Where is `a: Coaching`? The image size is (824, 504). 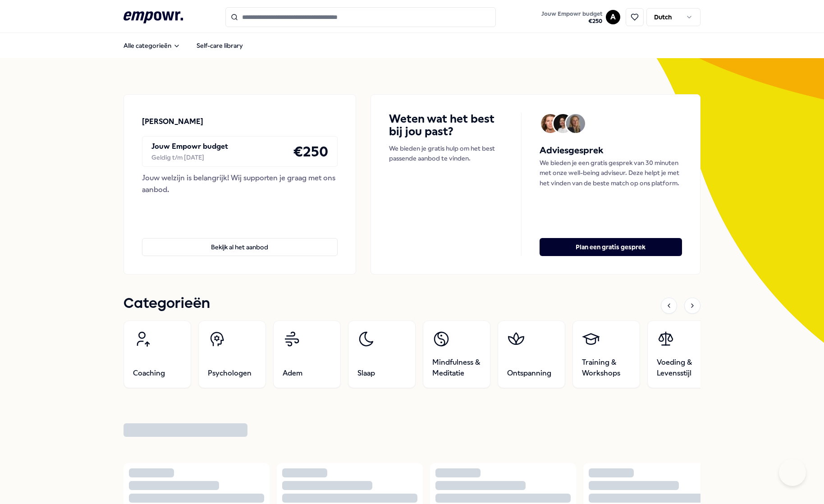
a: Coaching is located at coordinates (157, 354).